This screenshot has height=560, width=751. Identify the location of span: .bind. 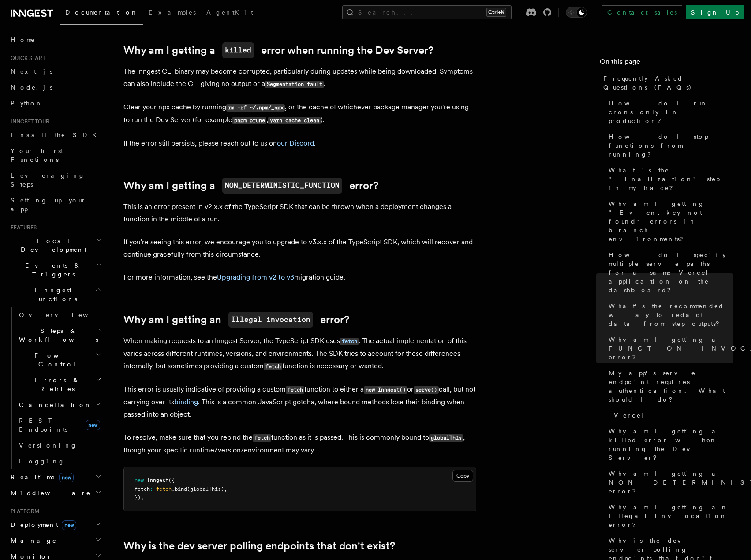
(179, 489).